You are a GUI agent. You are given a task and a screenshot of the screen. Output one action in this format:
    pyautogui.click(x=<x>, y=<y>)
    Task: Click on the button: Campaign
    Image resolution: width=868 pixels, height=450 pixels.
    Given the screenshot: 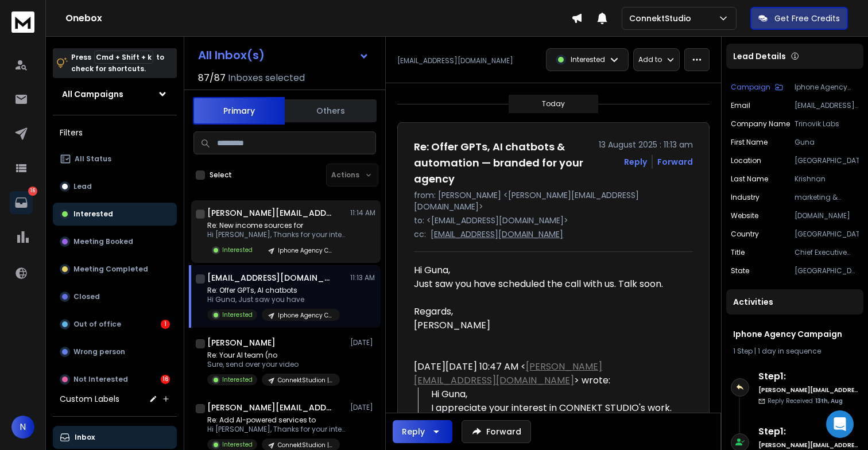 What is the action you would take?
    pyautogui.click(x=757, y=87)
    